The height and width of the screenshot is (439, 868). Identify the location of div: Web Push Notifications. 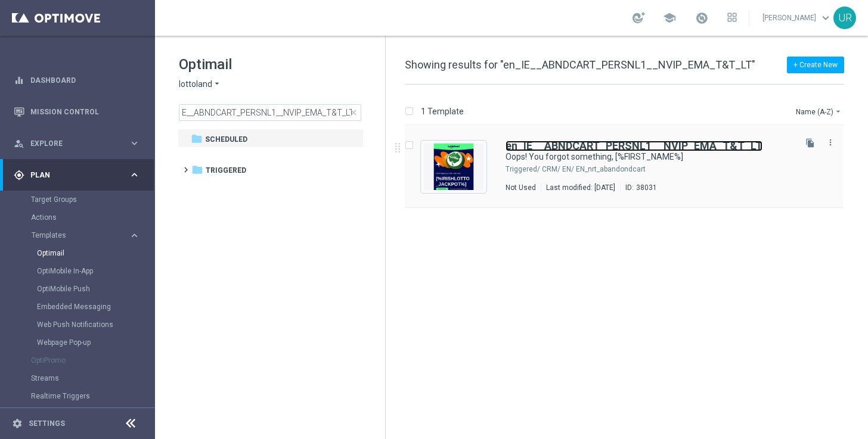
(96, 325).